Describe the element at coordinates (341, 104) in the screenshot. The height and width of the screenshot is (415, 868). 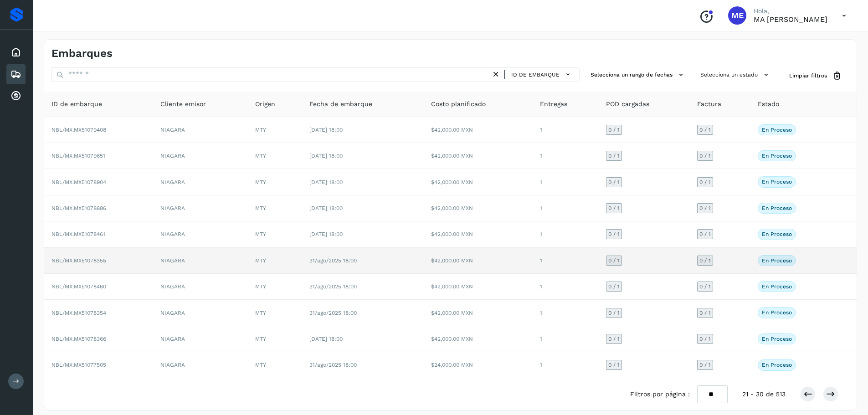
I see `span: Fecha de embarque` at that location.